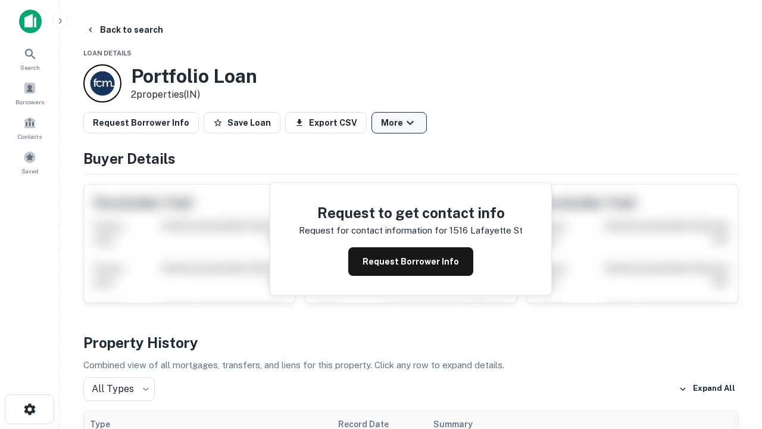  I want to click on button: Export CSV, so click(326, 123).